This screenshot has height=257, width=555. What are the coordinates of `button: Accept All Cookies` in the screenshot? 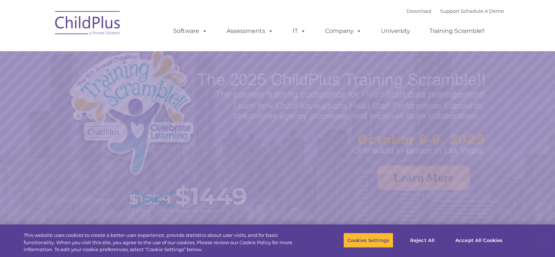 It's located at (479, 240).